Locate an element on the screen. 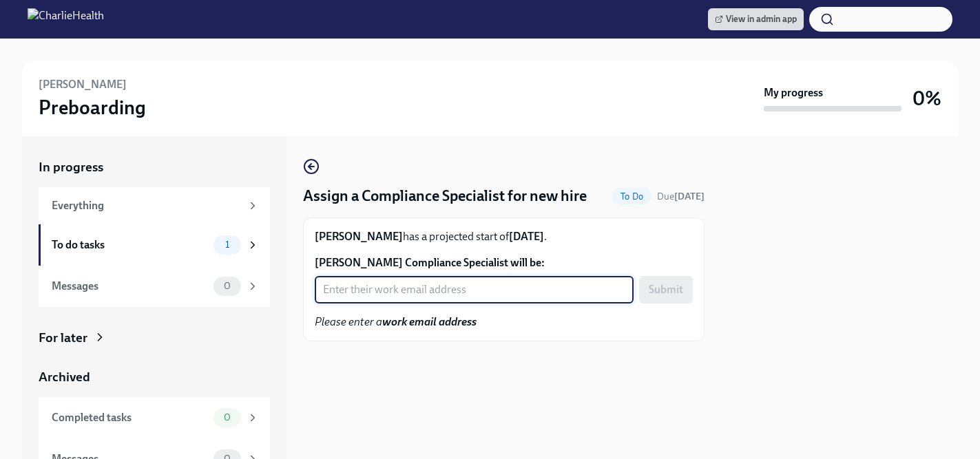  div: In progress is located at coordinates (154, 167).